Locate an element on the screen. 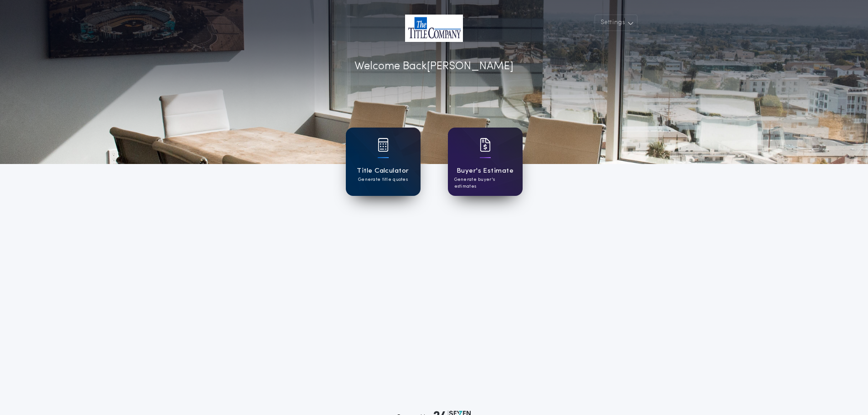 The width and height of the screenshot is (868, 415). p: Generate title quotes is located at coordinates (383, 179).